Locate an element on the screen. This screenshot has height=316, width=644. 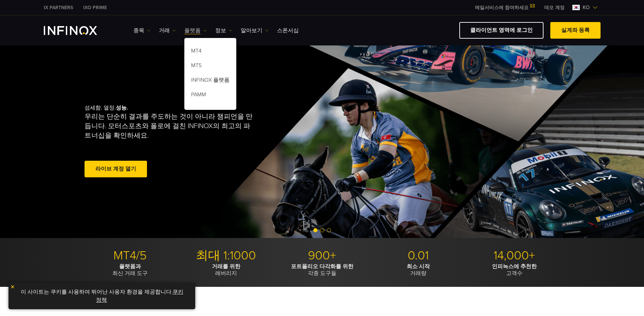
p: 14,000+ is located at coordinates (514, 256).